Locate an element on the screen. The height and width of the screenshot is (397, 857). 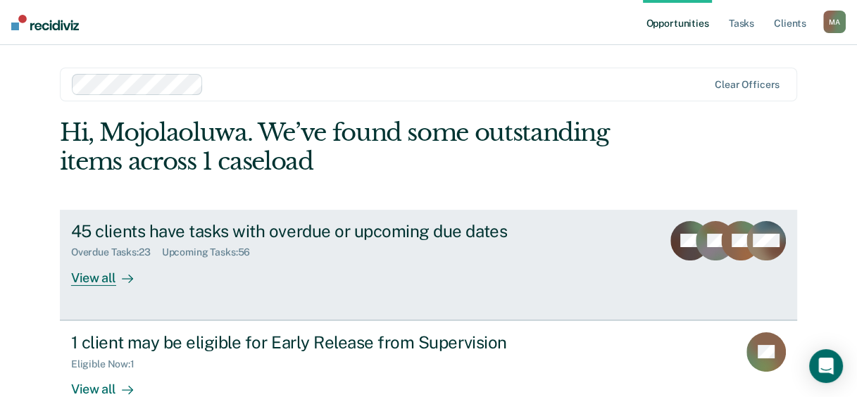
button: MA is located at coordinates (834, 22).